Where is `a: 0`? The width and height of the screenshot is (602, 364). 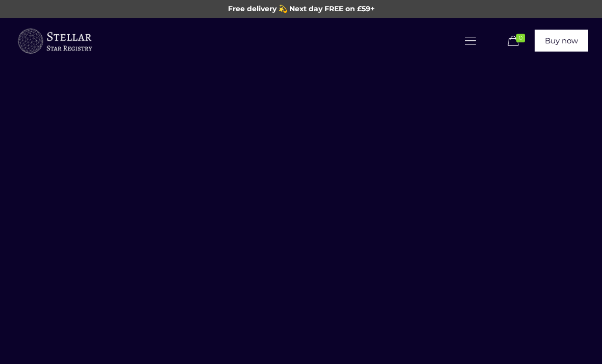 a: 0 is located at coordinates (518, 41).